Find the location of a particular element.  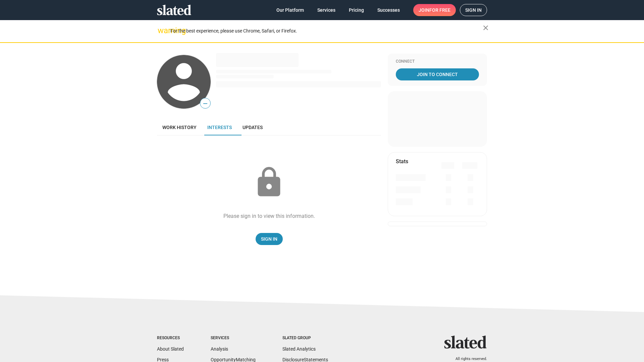

a: Our Platform is located at coordinates (290, 10).